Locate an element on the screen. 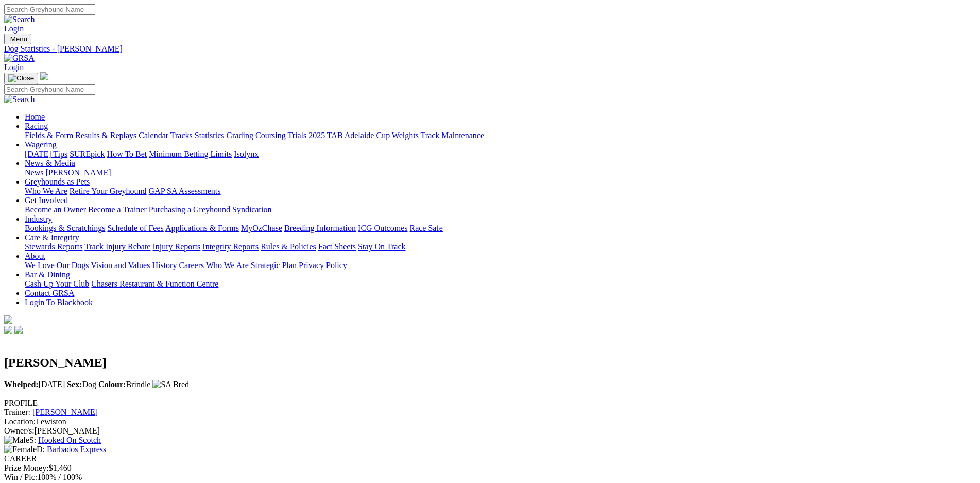 This screenshot has width=980, height=483. span: Owner/s: is located at coordinates (19, 430).